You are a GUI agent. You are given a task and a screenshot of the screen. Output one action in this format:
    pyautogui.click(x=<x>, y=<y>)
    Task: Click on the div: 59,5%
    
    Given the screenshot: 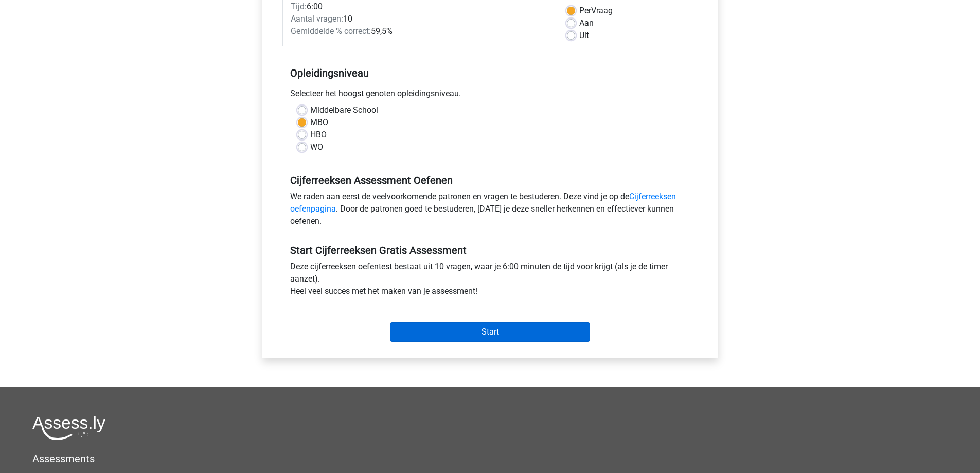 What is the action you would take?
    pyautogui.click(x=421, y=32)
    